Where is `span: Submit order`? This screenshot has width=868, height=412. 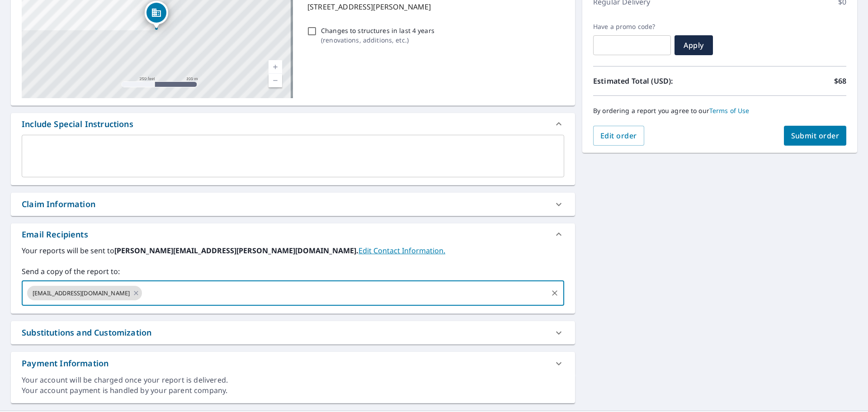 span: Submit order is located at coordinates (815, 136).